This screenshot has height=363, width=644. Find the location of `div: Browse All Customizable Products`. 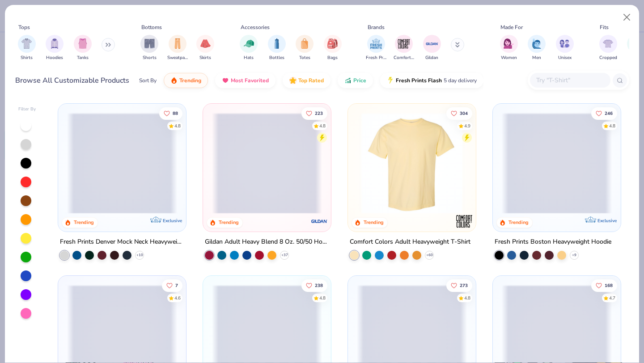

div: Browse All Customizable Products is located at coordinates (72, 80).